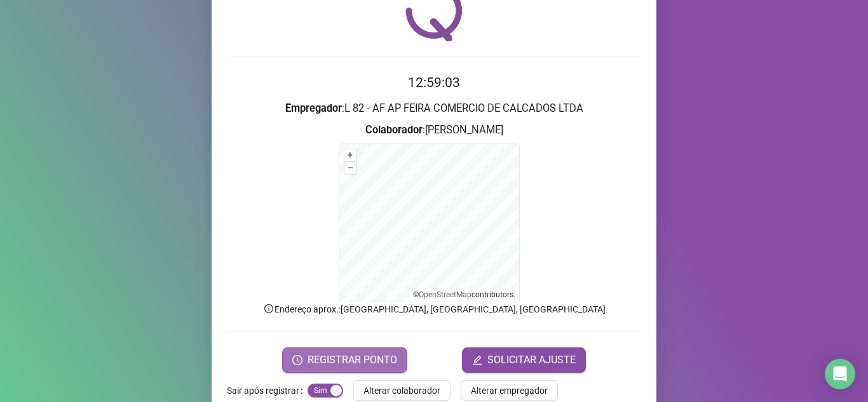 The height and width of the screenshot is (402, 868). I want to click on button: Alterar colaborador, so click(402, 390).